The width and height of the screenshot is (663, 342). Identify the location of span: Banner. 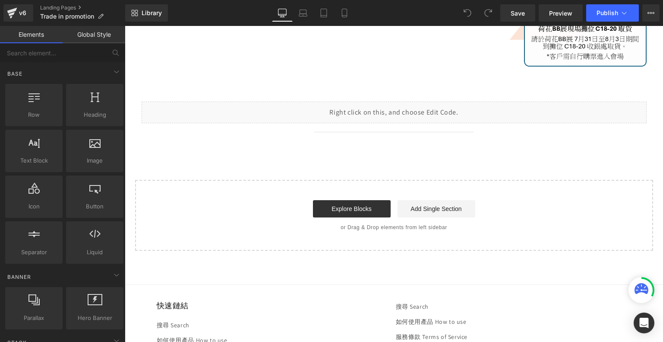
(19, 276).